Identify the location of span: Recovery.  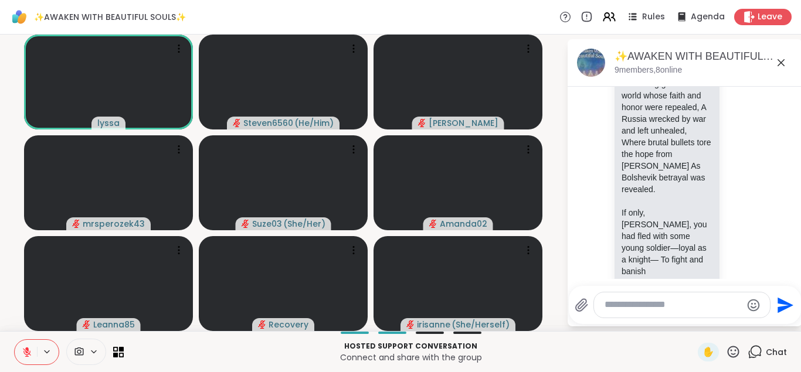
(289, 325).